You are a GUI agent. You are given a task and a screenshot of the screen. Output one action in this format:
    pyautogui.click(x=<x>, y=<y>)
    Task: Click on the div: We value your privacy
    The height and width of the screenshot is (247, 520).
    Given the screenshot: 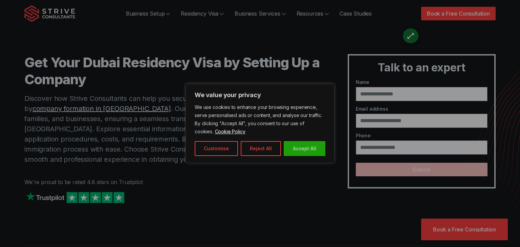 What is the action you would take?
    pyautogui.click(x=260, y=124)
    